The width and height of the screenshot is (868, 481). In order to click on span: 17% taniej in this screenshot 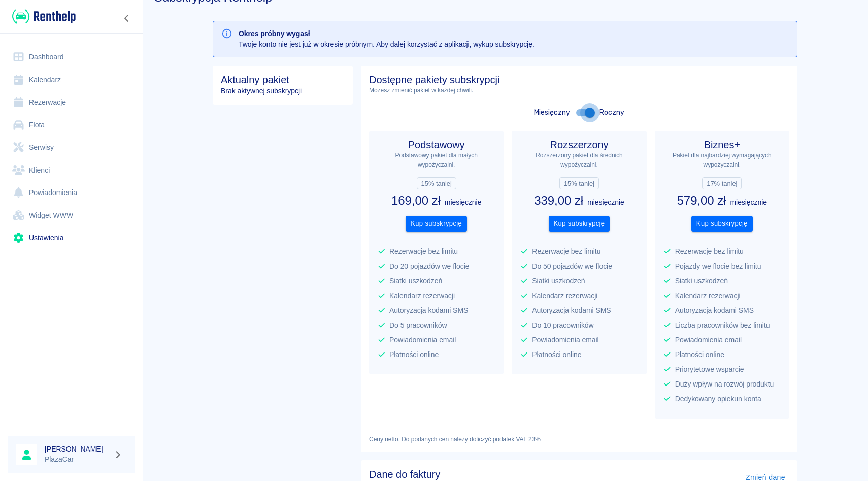, I will do `click(722, 183)`.